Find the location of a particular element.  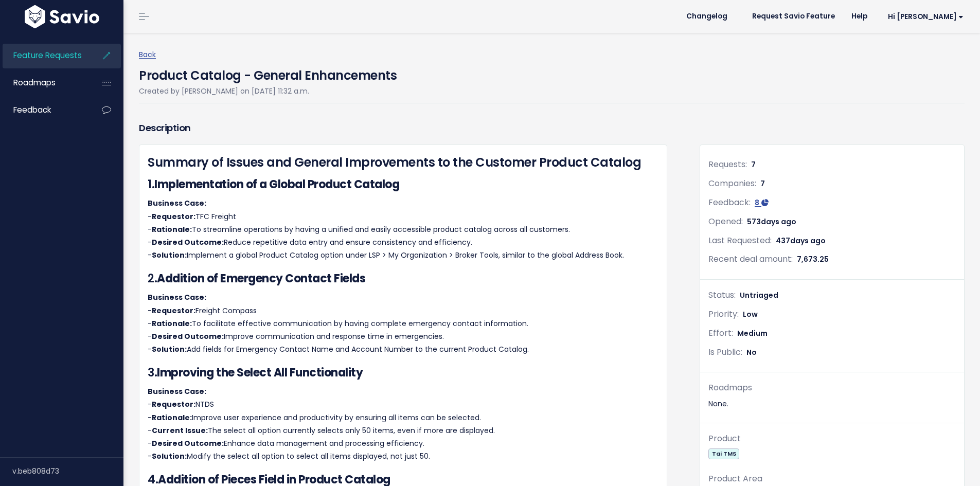

span: 7,673.25 is located at coordinates (813, 259).